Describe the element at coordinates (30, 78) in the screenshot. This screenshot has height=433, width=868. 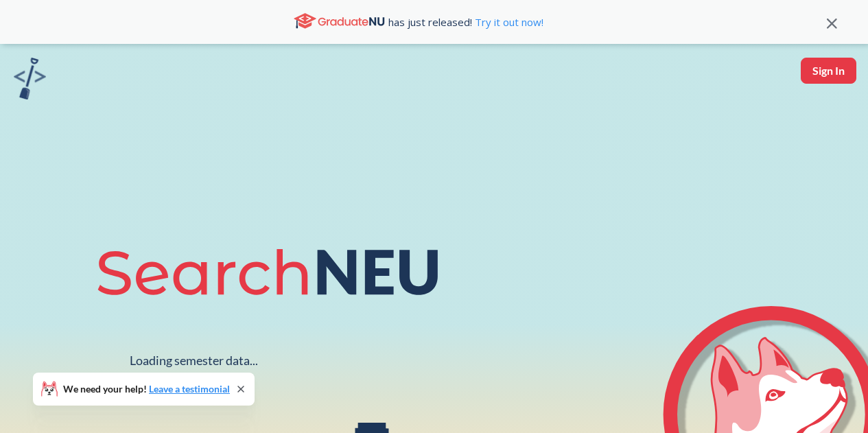
I see `img: sandbox logo` at that location.